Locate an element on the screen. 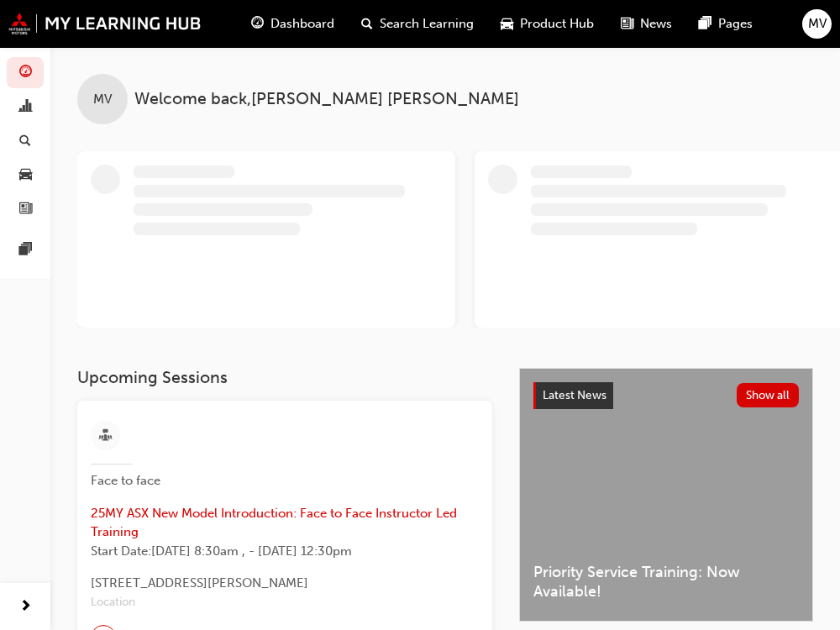 This screenshot has height=630, width=840. button: MV is located at coordinates (816, 23).